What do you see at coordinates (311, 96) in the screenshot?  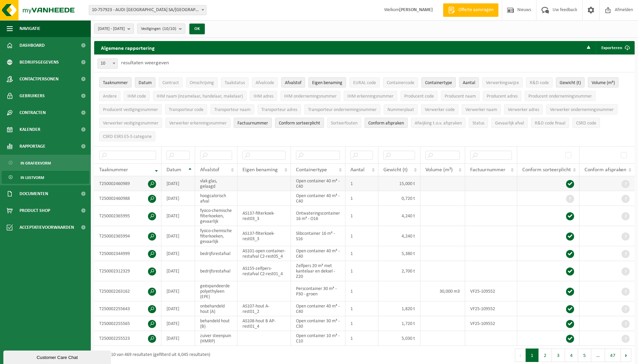 I see `button: IHM ondernemingsnummerIHM ondernemingsnummer: Activate to sort` at bounding box center [311, 96].